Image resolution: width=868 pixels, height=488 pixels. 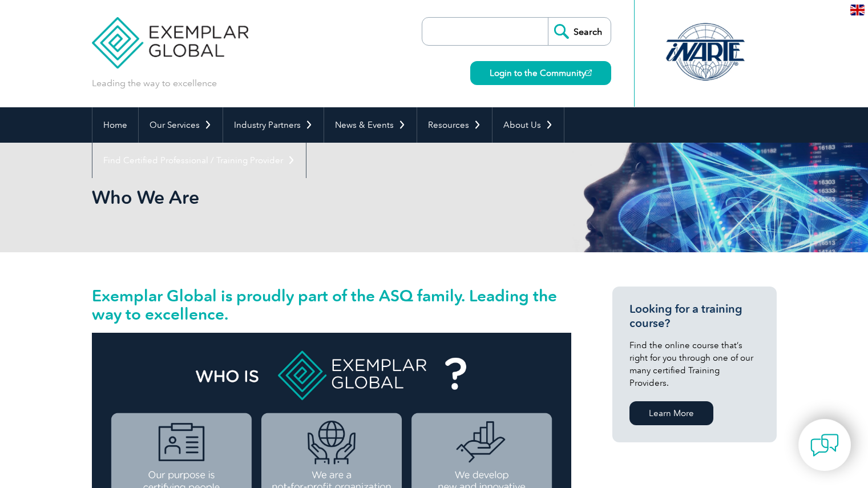 I want to click on input: Search, so click(x=579, y=31).